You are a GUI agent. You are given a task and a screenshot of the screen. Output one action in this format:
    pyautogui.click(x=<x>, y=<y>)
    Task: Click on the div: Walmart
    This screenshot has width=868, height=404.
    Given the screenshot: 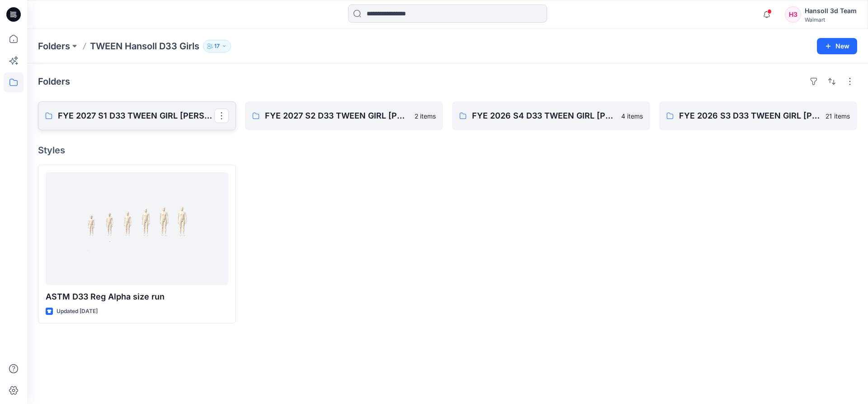 What is the action you would take?
    pyautogui.click(x=830, y=20)
    